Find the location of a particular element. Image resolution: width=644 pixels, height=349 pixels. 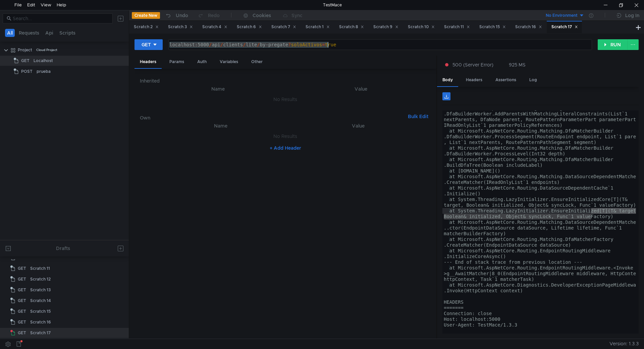

div: Body is located at coordinates (447, 80).